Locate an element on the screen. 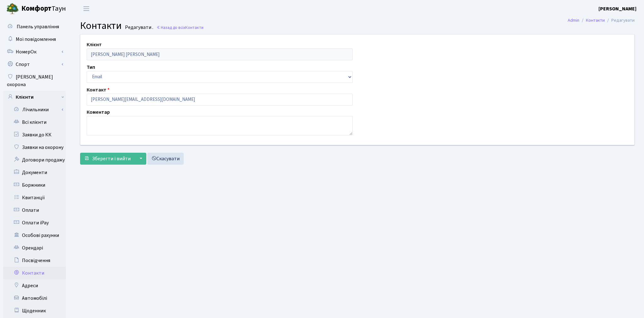  span: Мої повідомлення is located at coordinates (36, 39).